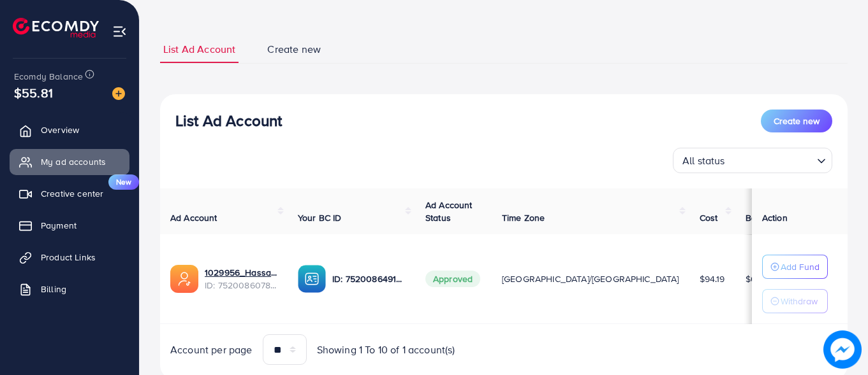 The height and width of the screenshot is (375, 868). What do you see at coordinates (241, 285) in the screenshot?
I see `span: ID: 7520086078024515591` at bounding box center [241, 285].